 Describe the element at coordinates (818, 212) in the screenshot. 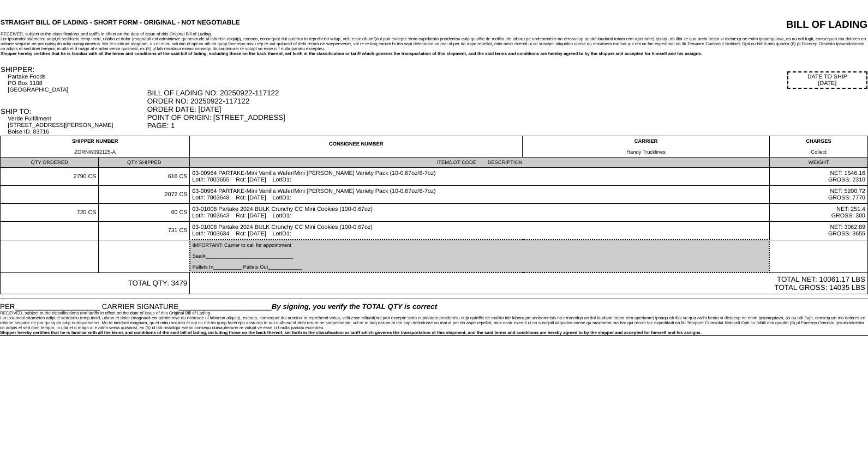

I see `td: NET: 251.4 GROSS: 300` at that location.